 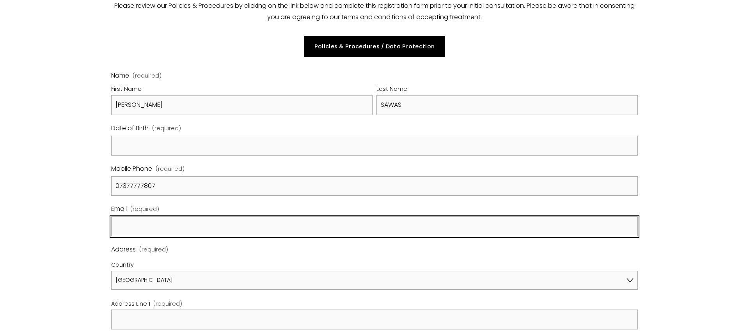 What do you see at coordinates (242, 90) in the screenshot?
I see `div: First Name` at bounding box center [242, 90].